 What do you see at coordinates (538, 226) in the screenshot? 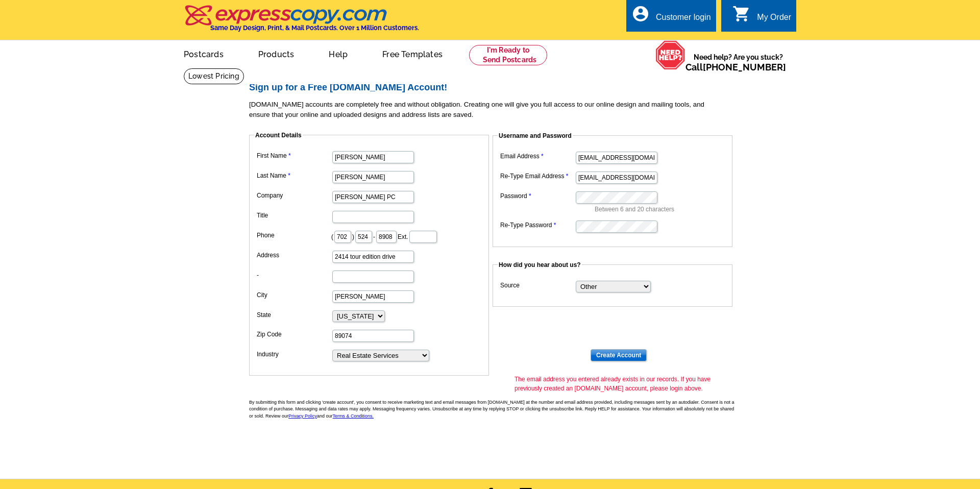
I see `label: Re-Type Password` at bounding box center [538, 226].